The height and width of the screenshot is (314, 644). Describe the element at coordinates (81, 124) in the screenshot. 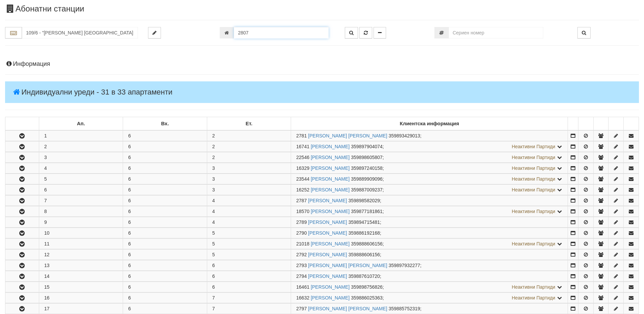

I see `b: Ап.` at that location.